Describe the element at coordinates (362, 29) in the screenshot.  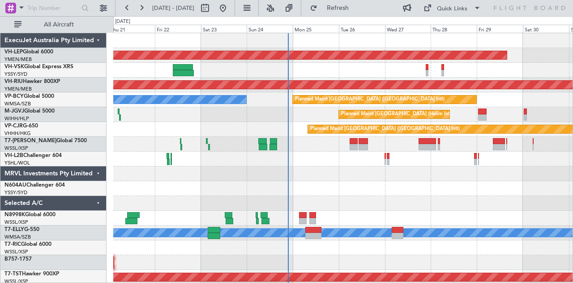
I see `div: Tue 26` at that location.